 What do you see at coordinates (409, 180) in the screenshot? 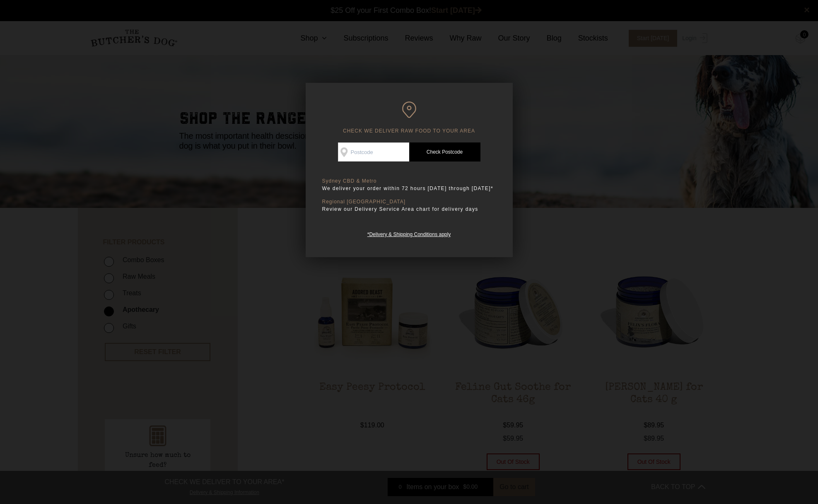
I see `p: Sydney CBD & Metro` at bounding box center [409, 180].